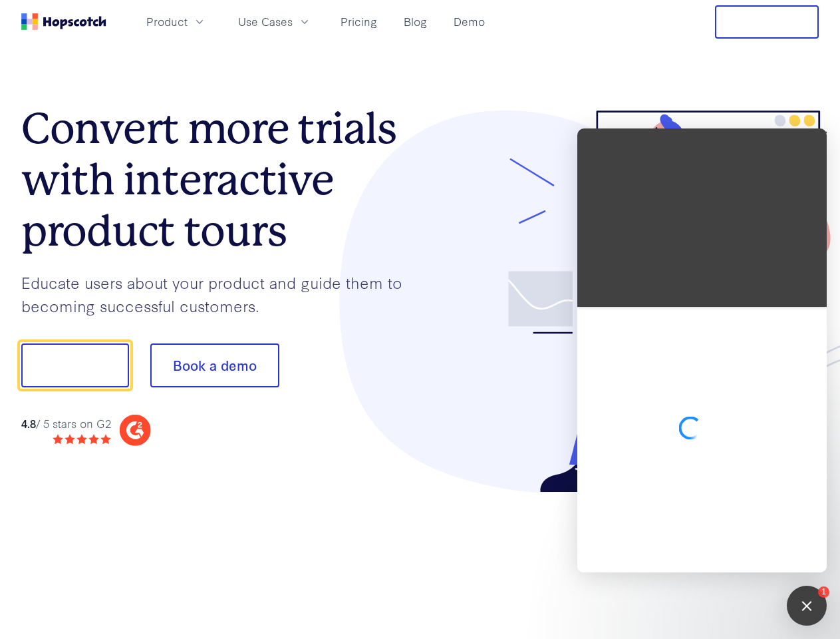 The height and width of the screenshot is (639, 840). I want to click on button: Free Trial, so click(766, 22).